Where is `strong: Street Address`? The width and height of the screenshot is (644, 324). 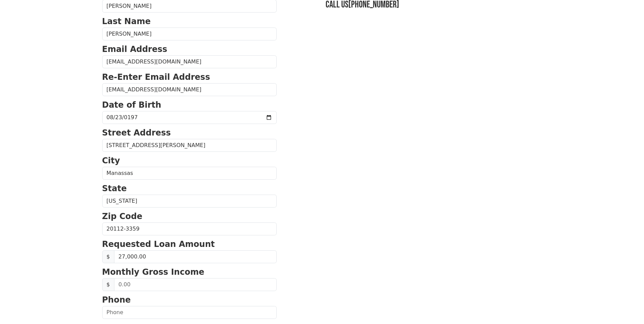
strong: Street Address is located at coordinates (136, 133).